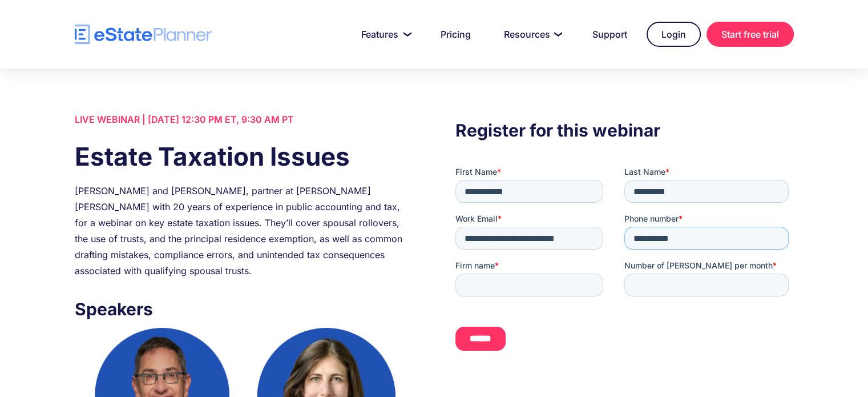  I want to click on a: Start free trial, so click(750, 34).